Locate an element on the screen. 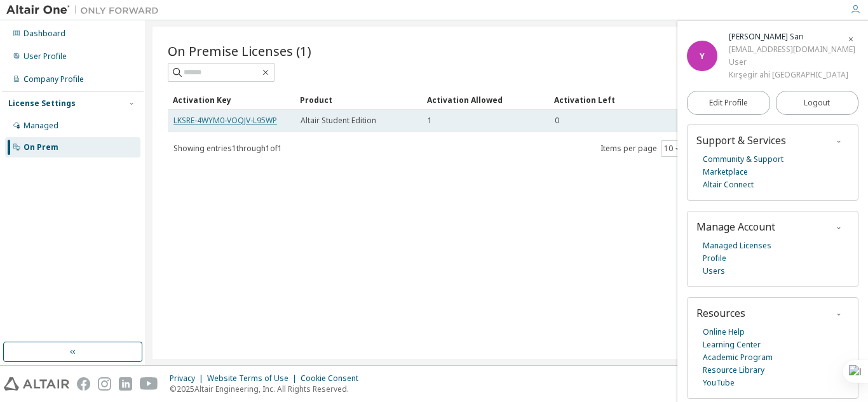 This screenshot has height=402, width=868. img: linkedin.svg is located at coordinates (125, 383).